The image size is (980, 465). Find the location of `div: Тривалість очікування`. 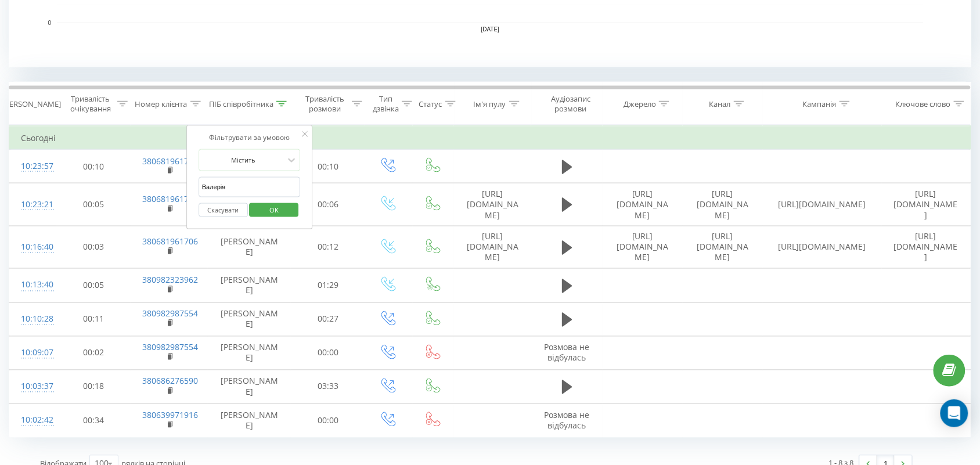

div: Тривалість очікування is located at coordinates (91, 104).